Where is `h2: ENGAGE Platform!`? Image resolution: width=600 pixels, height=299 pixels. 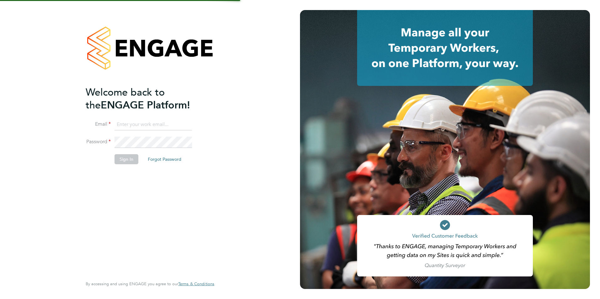 h2: ENGAGE Platform! is located at coordinates (147, 99).